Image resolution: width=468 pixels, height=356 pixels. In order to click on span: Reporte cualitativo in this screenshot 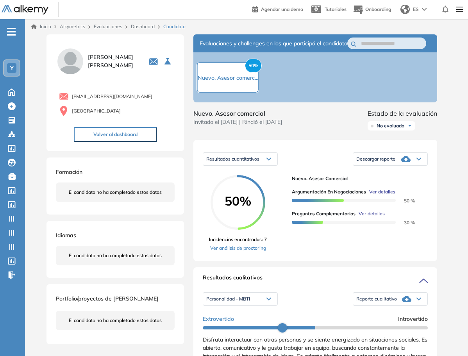, I will do `click(376, 299)`.